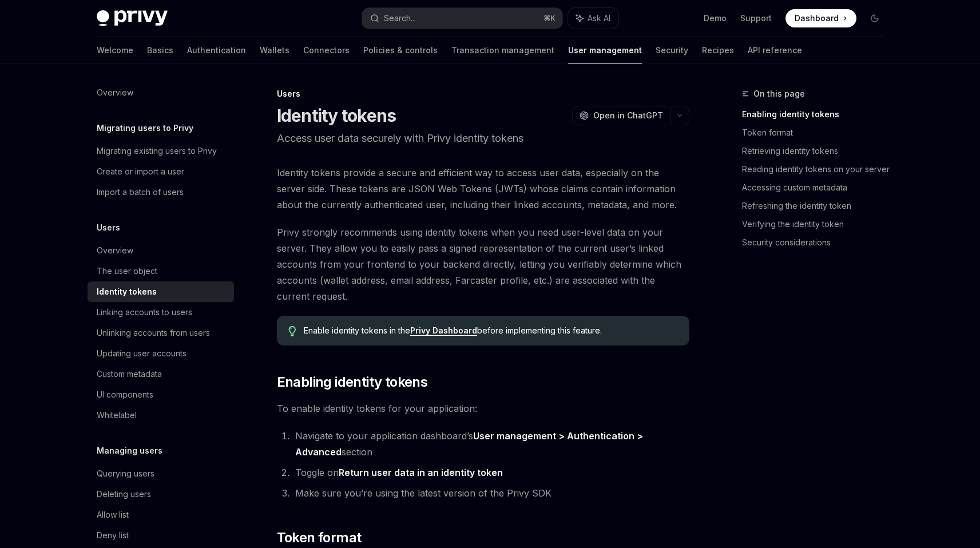  What do you see at coordinates (141, 353) in the screenshot?
I see `div: Updating user accounts` at bounding box center [141, 353].